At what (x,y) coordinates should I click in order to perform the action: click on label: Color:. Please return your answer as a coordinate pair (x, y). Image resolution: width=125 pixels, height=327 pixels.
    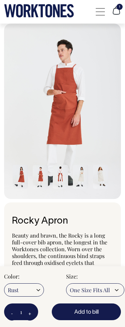
    Looking at the image, I should click on (32, 276).